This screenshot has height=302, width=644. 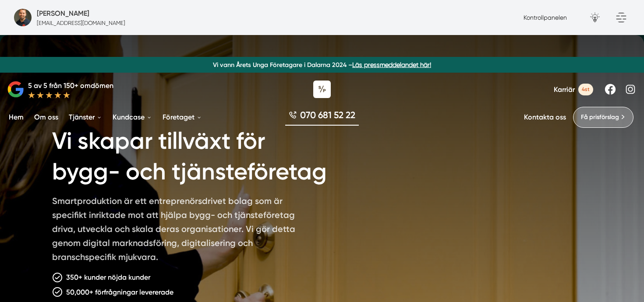 What do you see at coordinates (86, 117) in the screenshot?
I see `a: Tjänster` at bounding box center [86, 117].